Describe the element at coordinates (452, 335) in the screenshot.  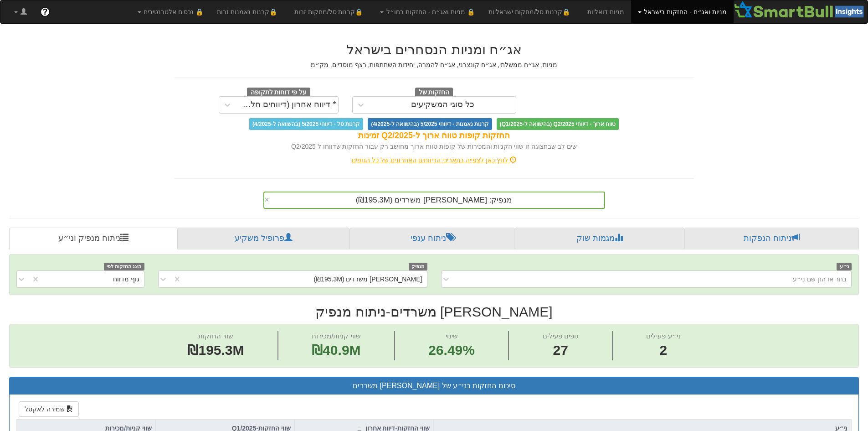
I see `span: שינוי` at that location.